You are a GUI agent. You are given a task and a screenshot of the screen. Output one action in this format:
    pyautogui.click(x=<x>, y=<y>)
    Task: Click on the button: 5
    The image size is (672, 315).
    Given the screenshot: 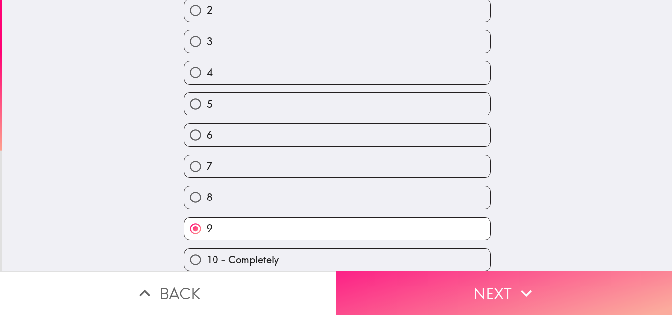 What is the action you would take?
    pyautogui.click(x=337, y=104)
    